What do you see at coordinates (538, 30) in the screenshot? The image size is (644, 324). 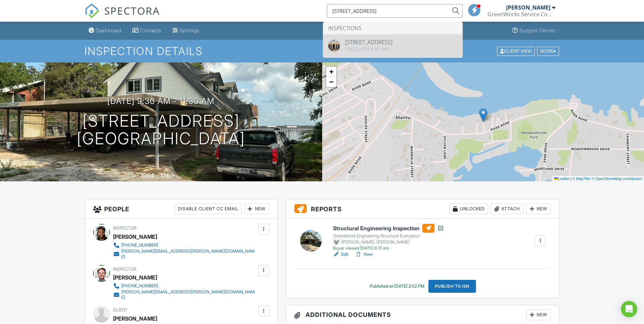 I see `div: Support Center` at bounding box center [538, 30].